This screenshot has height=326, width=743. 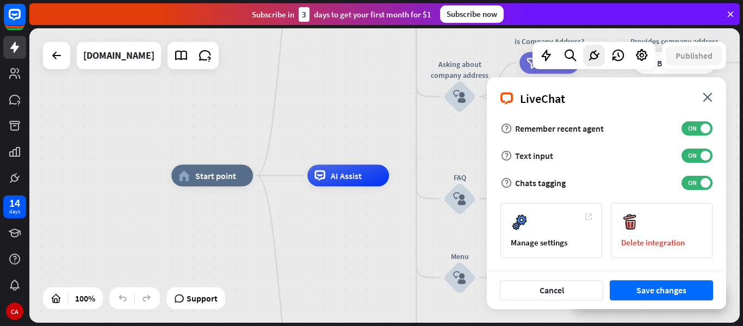 I want to click on span: Support, so click(x=202, y=298).